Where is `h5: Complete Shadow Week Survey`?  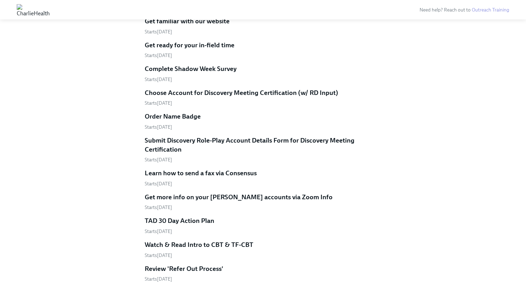 h5: Complete Shadow Week Survey is located at coordinates (191, 69).